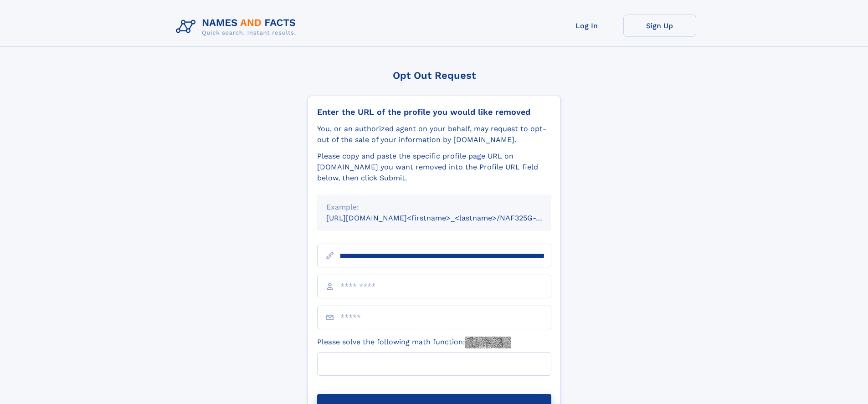  What do you see at coordinates (434, 134) in the screenshot?
I see `div: You, or an authorized agent on your behalf, may request to opt-out of the sale of your informatio...` at bounding box center [434, 134].